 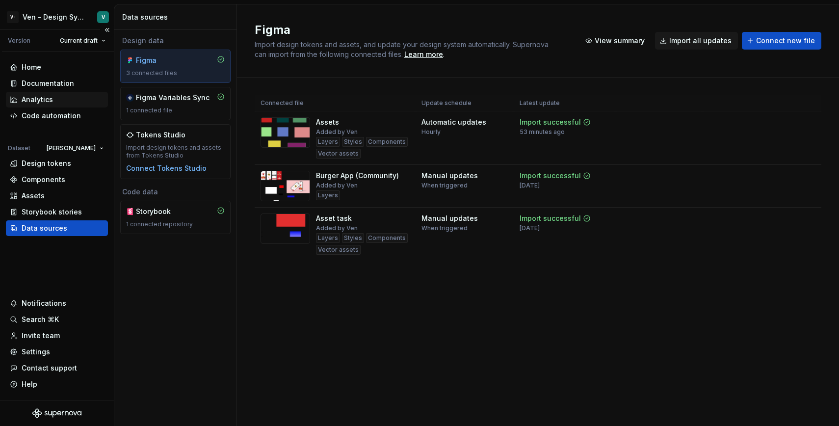 I want to click on div: Contact support, so click(x=49, y=368).